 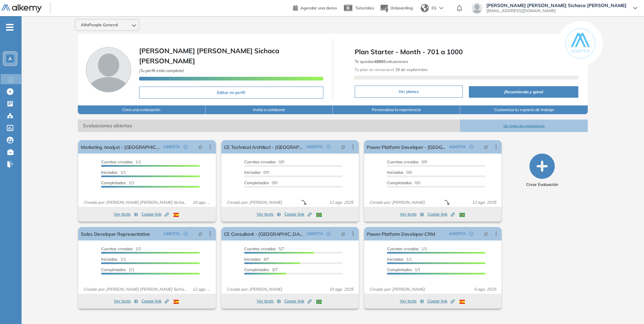 What do you see at coordinates (524, 126) in the screenshot?
I see `button: Ver todas las evaluaciones` at bounding box center [524, 126].